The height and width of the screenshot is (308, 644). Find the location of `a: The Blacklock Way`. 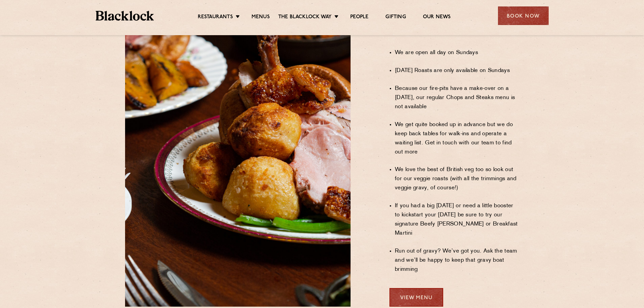

a: The Blacklock Way is located at coordinates (304, 18).